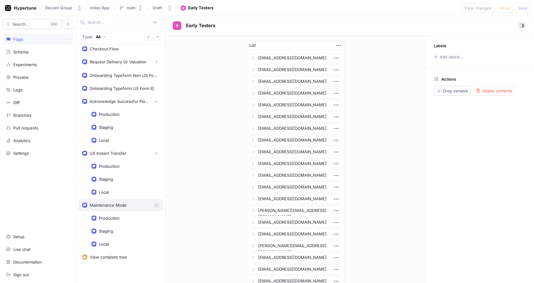 This screenshot has height=283, width=534. Describe the element at coordinates (449, 57) in the screenshot. I see `button: Add labels...` at that location.